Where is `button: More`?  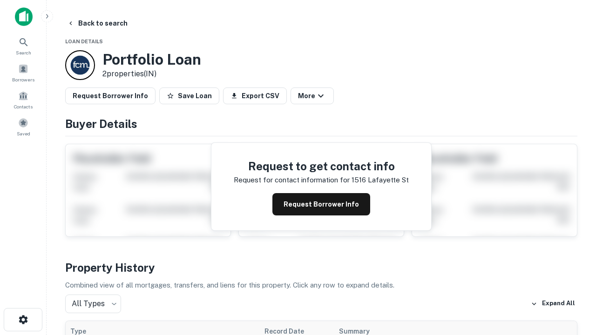 button: More is located at coordinates (312, 96).